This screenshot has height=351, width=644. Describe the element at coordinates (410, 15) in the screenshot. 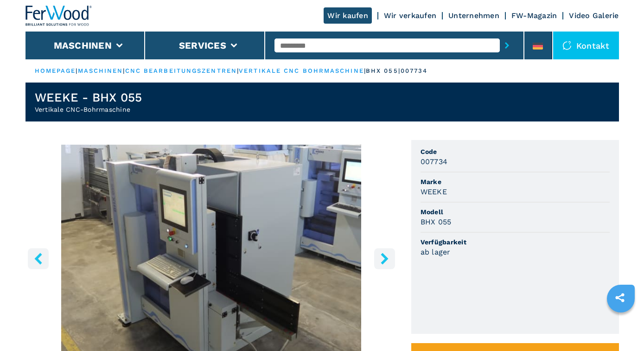

I see `a: Wir verkaufen` at that location.